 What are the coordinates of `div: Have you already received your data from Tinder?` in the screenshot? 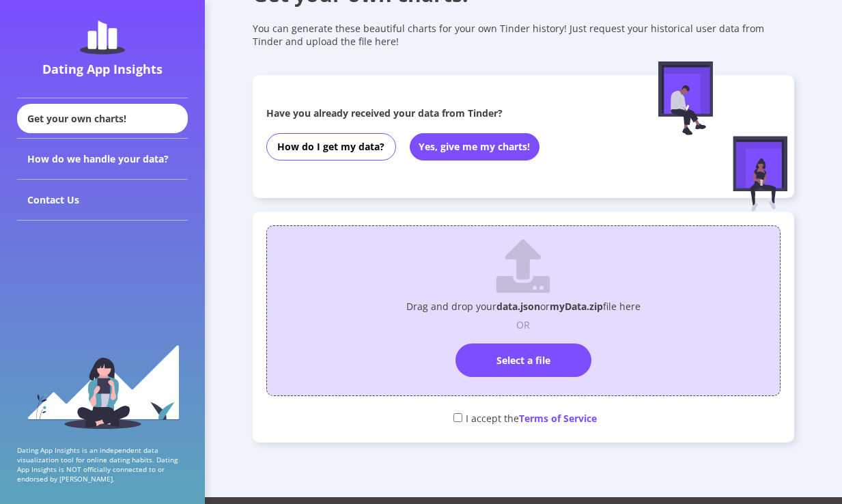 It's located at (446, 113).